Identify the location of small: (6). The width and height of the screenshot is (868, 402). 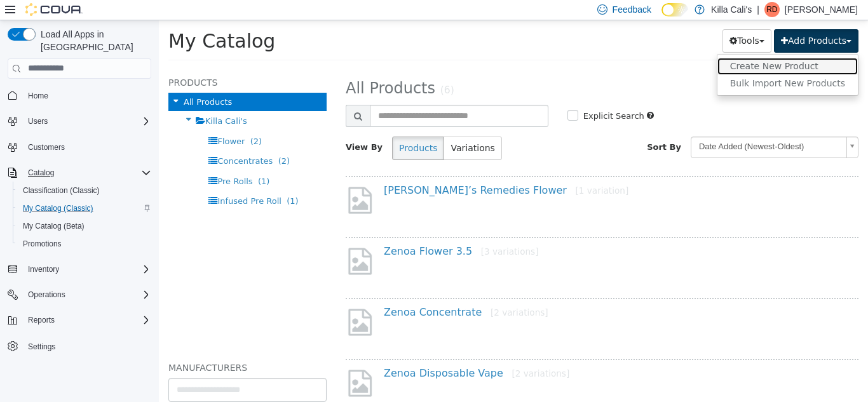
(288, 70).